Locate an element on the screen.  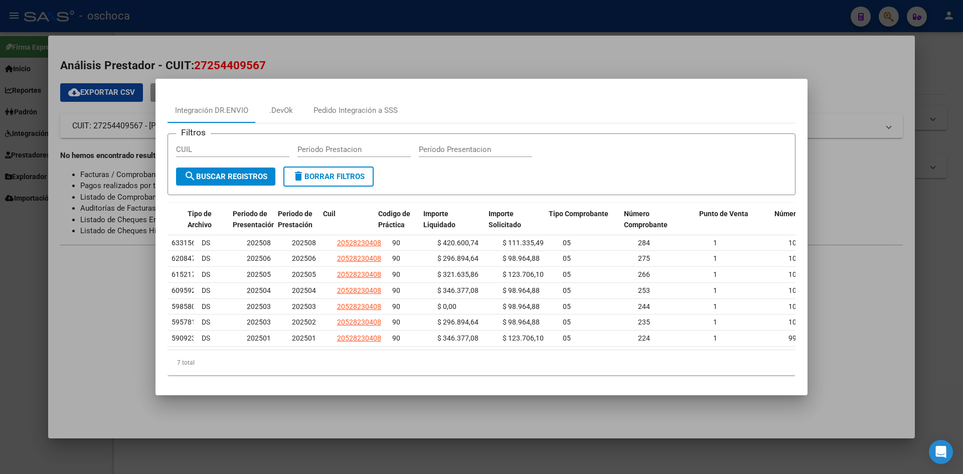
span: Importe Liquidado is located at coordinates (439, 219).